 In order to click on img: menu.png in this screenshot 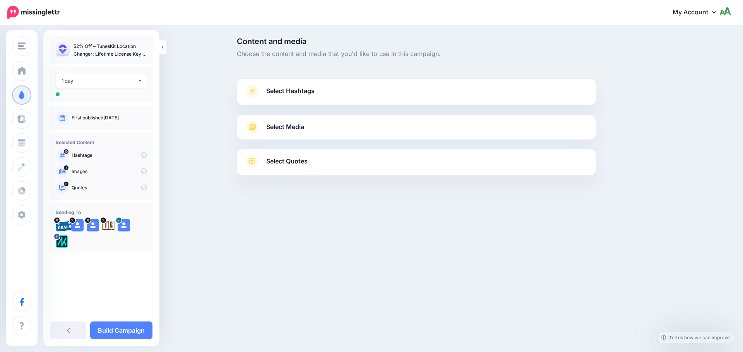, I will do `click(22, 46)`.